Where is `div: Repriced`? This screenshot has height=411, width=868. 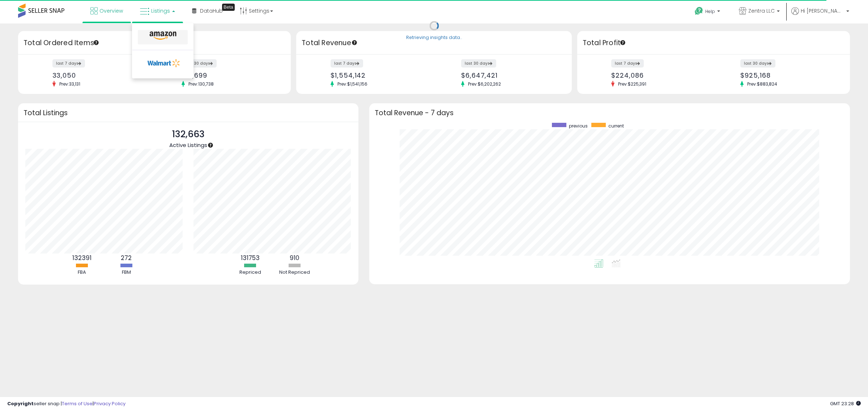
div: Repriced is located at coordinates (251, 273).